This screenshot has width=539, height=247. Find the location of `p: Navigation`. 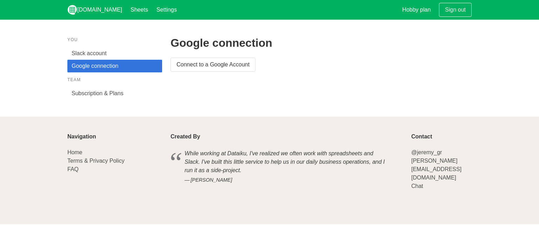

p: Navigation is located at coordinates (115, 137).